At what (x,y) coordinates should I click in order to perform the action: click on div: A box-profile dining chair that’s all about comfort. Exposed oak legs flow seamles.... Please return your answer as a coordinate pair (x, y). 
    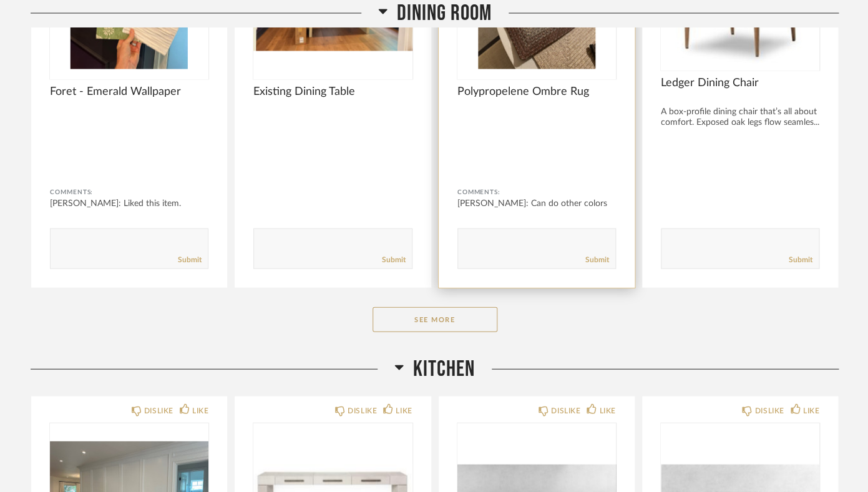
    Looking at the image, I should click on (740, 117).